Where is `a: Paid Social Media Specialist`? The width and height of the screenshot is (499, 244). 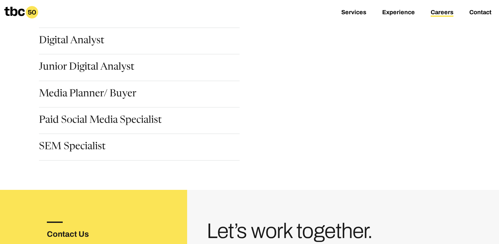 a: Paid Social Media Specialist is located at coordinates (100, 121).